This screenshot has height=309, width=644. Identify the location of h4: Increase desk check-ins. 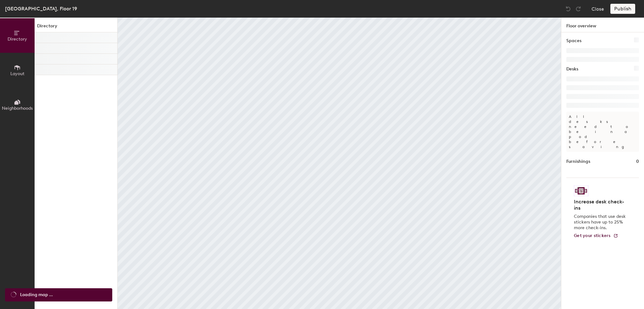
(600, 205).